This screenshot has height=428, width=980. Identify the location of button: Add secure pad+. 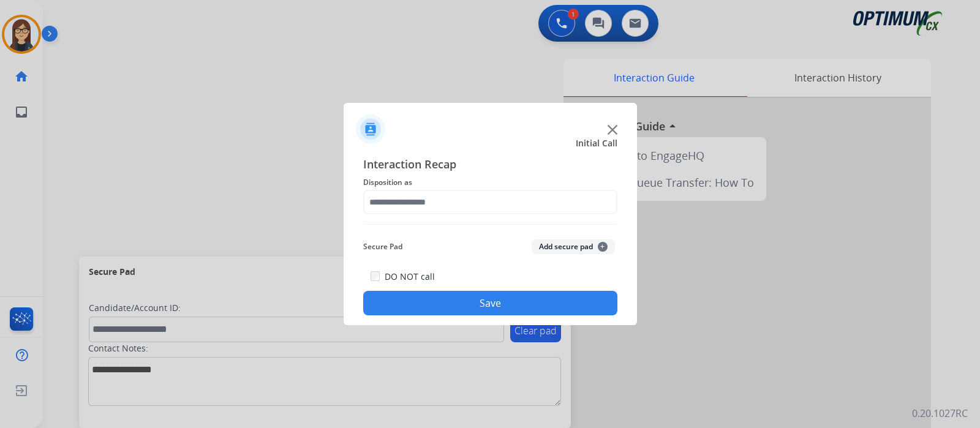
(574, 246).